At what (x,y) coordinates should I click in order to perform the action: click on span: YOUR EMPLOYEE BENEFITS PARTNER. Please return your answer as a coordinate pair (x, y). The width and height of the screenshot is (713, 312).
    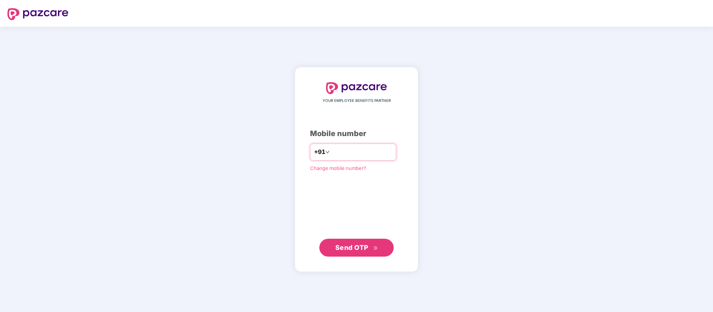
    Looking at the image, I should click on (357, 101).